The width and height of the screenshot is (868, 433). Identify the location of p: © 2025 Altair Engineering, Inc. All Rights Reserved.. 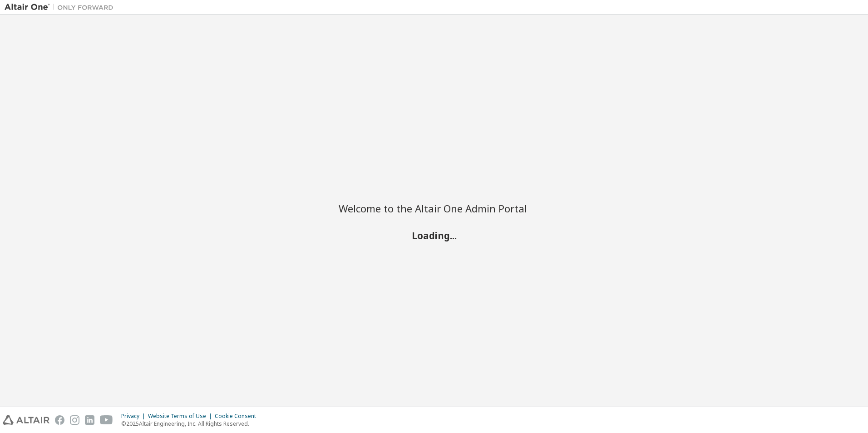
(191, 423).